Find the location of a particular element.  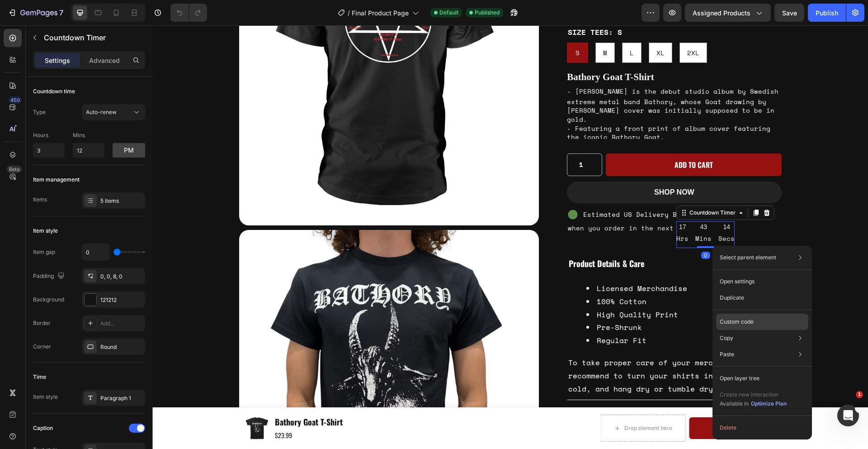

p: Duplicate is located at coordinates (732, 298).